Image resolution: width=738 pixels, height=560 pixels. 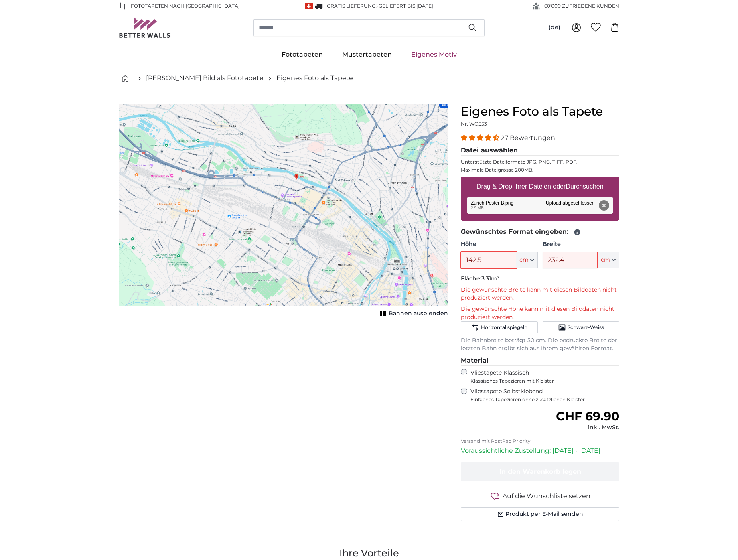 I want to click on h3: Ihre Vorteile, so click(x=369, y=553).